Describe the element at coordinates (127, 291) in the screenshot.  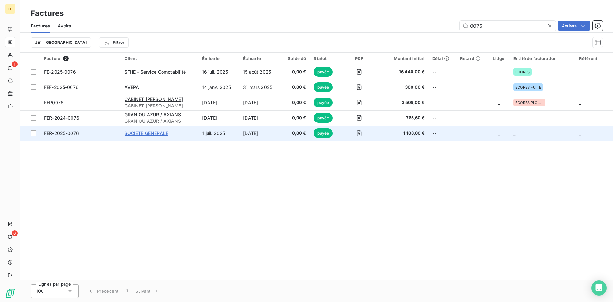
I see `button: 1` at that location.